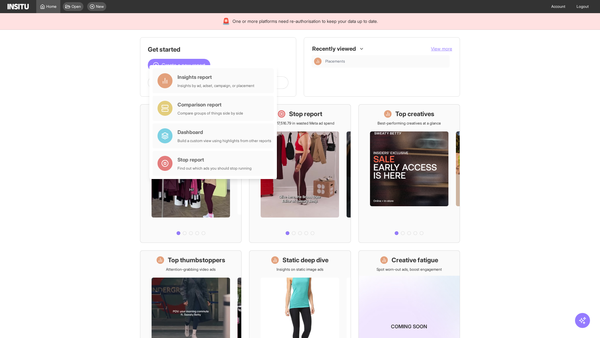 This screenshot has height=338, width=600. I want to click on h1: Get started, so click(218, 49).